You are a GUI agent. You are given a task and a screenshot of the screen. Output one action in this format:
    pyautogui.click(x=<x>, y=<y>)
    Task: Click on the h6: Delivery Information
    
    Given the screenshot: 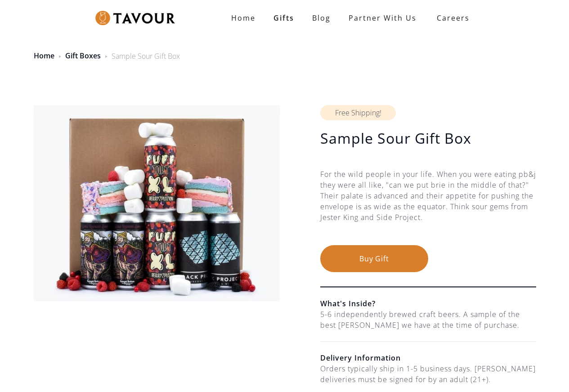 What is the action you would take?
    pyautogui.click(x=428, y=358)
    